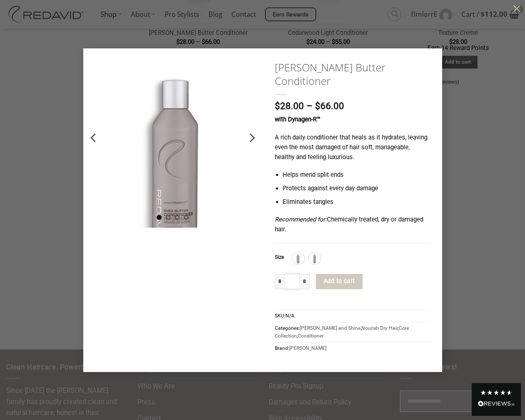 The width and height of the screenshot is (525, 420). I want to click on div: REVIEWS.io, so click(496, 404).